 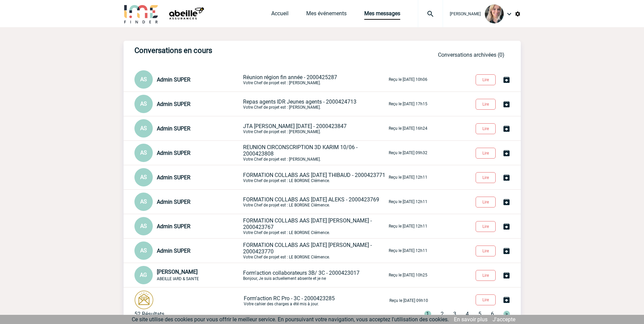 I want to click on span: 4, so click(x=467, y=314).